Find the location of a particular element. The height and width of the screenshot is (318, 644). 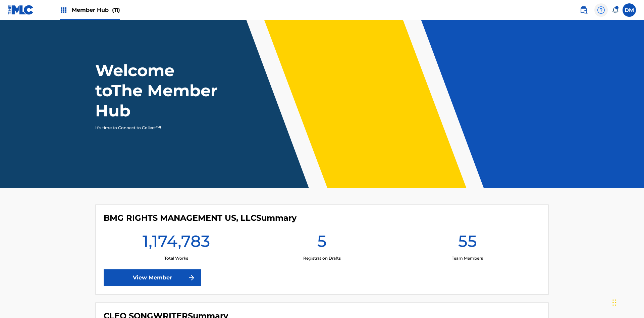

div: Notifications is located at coordinates (615, 10).